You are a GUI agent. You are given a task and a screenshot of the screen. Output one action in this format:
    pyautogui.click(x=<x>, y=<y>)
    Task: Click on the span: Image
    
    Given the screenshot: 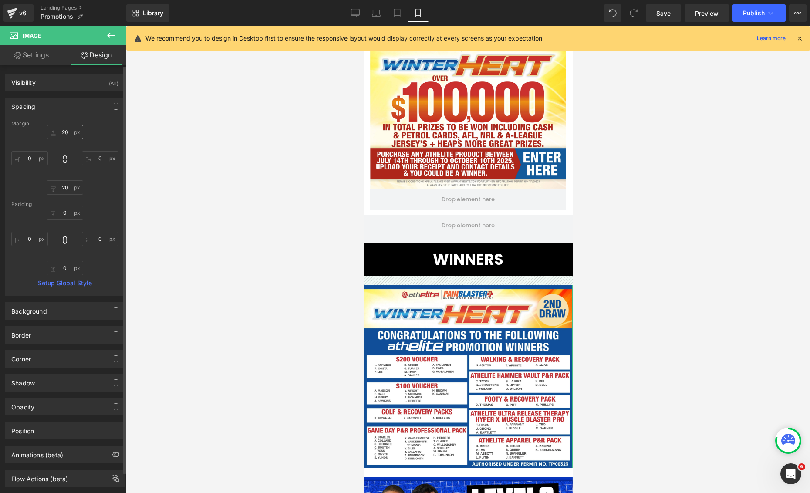 What is the action you would take?
    pyautogui.click(x=32, y=36)
    